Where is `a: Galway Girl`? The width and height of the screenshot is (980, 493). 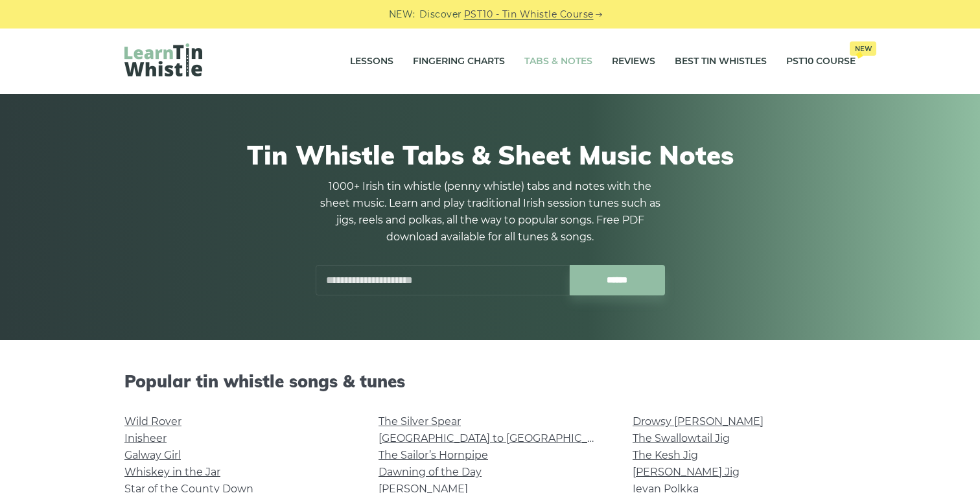 a: Galway Girl is located at coordinates (152, 455).